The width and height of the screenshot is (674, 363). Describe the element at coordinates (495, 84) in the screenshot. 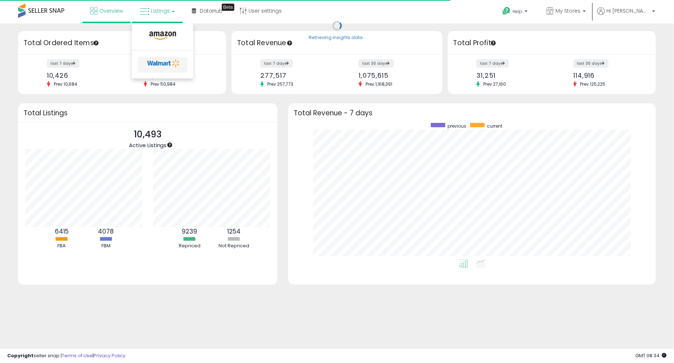

I see `span: Prev: 27,160` at that location.